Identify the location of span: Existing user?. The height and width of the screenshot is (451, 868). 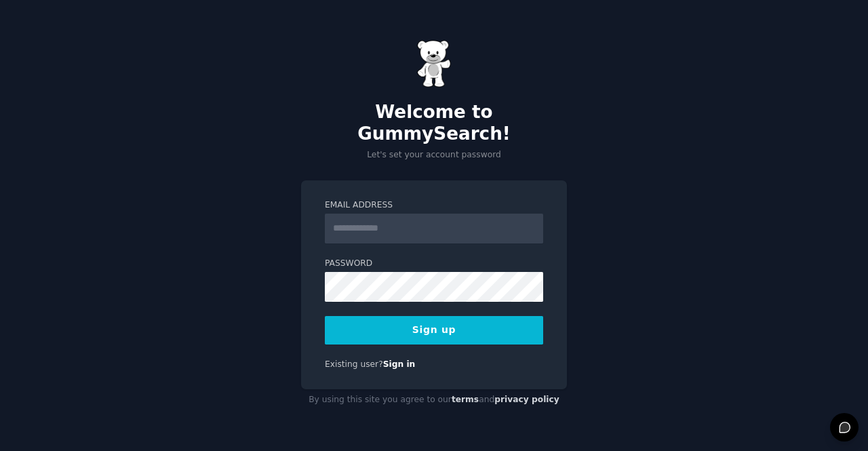
(354, 364).